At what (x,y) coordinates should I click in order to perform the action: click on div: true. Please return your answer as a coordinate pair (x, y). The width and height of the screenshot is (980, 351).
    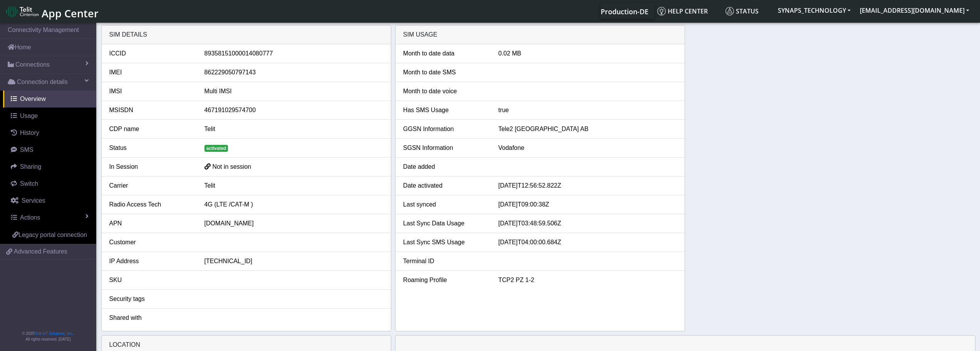
    Looking at the image, I should click on (588, 110).